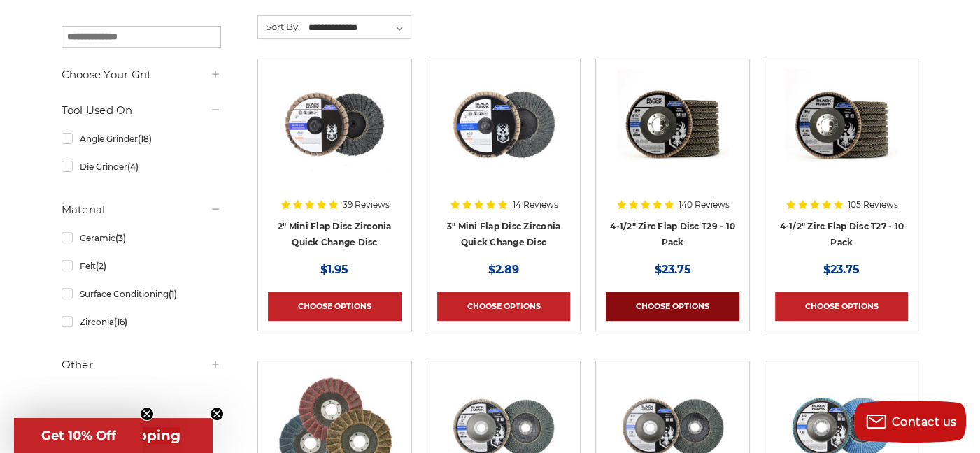 The width and height of the screenshot is (980, 453). I want to click on a: Black Hawk Abrasives 2-inch Zirconia Flap Disc with 60 Grit Zirconia for Smooth Finishing, so click(334, 136).